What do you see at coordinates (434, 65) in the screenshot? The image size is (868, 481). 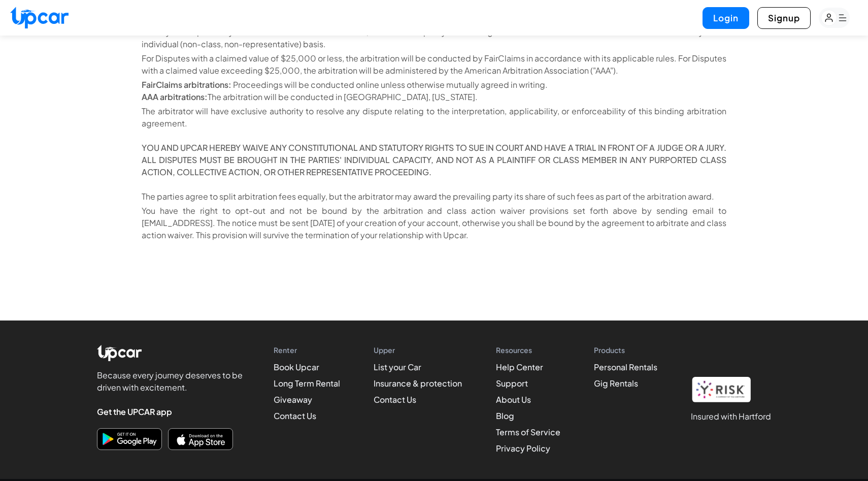 I see `p: For Disputes with a claimed value of $25,000 or less, the arbitration will be conducted by FairCl...` at bounding box center [434, 65].